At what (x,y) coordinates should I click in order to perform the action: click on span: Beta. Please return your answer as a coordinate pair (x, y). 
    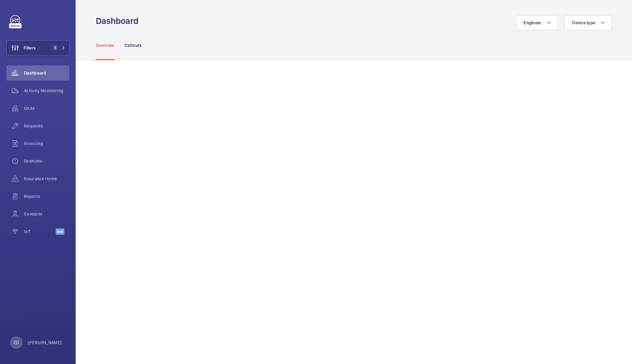
    Looking at the image, I should click on (60, 232).